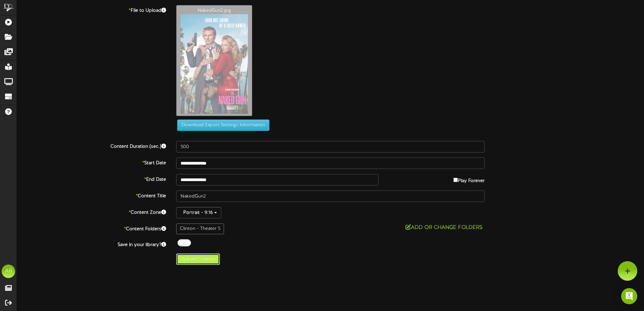 The image size is (644, 311). What do you see at coordinates (455, 180) in the screenshot?
I see `input: Play Forever` at bounding box center [455, 180].